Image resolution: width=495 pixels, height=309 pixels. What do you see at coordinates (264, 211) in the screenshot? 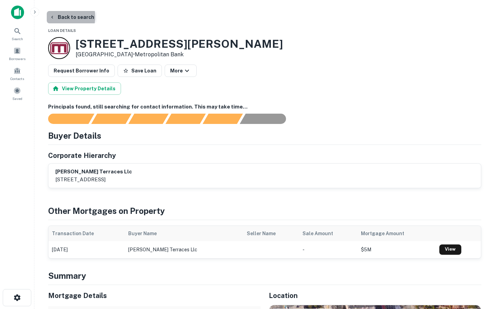
I see `h4: Other Mortgages on Property` at bounding box center [264, 211].